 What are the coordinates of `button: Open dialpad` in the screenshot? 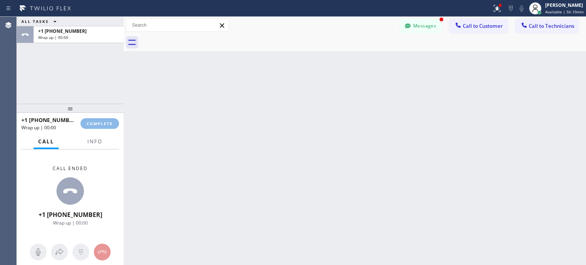 It's located at (81, 252).